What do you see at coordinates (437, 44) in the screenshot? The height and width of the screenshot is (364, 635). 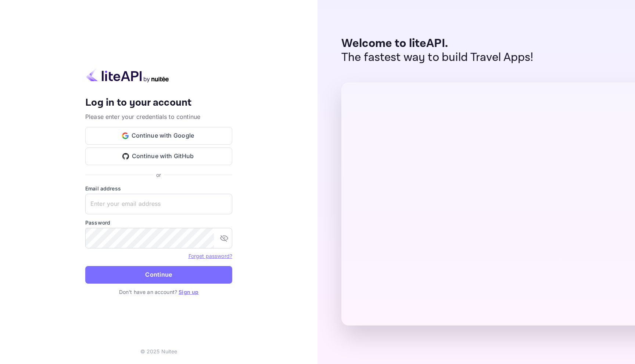 I see `p: Welcome to liteAPI.` at bounding box center [437, 44].